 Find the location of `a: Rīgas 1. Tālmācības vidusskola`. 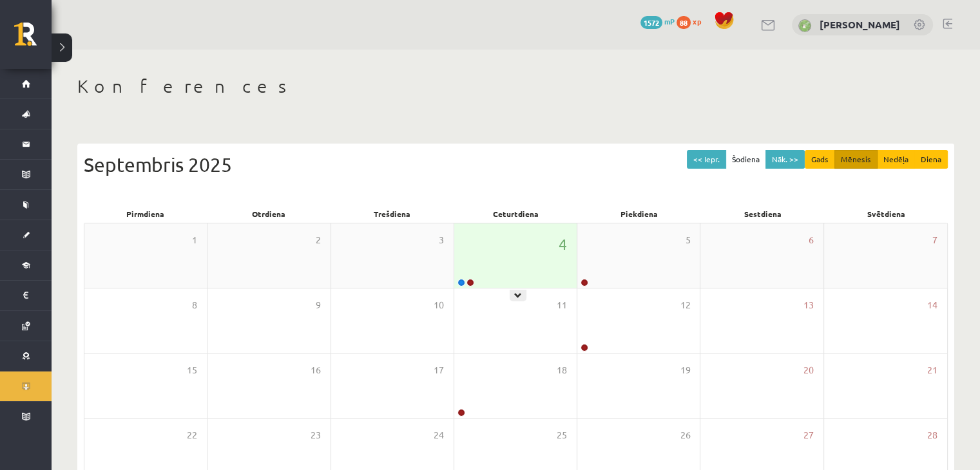

a: Rīgas 1. Tālmācības vidusskola is located at coordinates (33, 39).